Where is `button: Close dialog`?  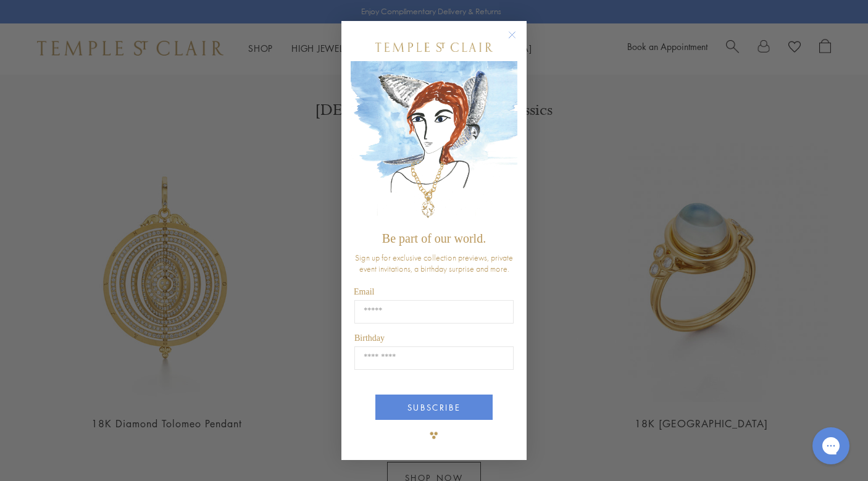
button: Close dialog is located at coordinates (518, 41).